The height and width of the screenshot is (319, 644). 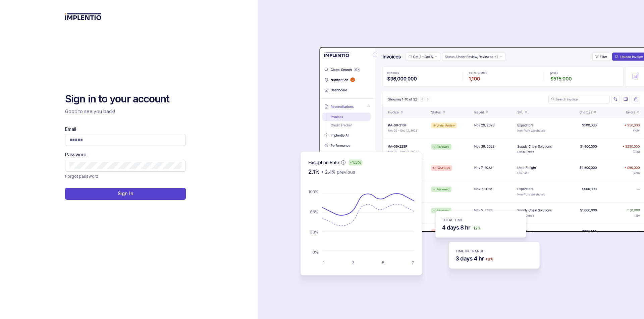 What do you see at coordinates (125, 194) in the screenshot?
I see `p: Sign In` at bounding box center [125, 194].